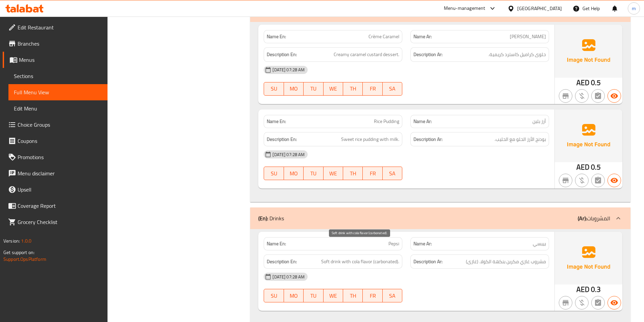 Image resolution: width=644 pixels, height=322 pixels. Describe the element at coordinates (26, 241) in the screenshot. I see `span: 1.0.0` at that location.